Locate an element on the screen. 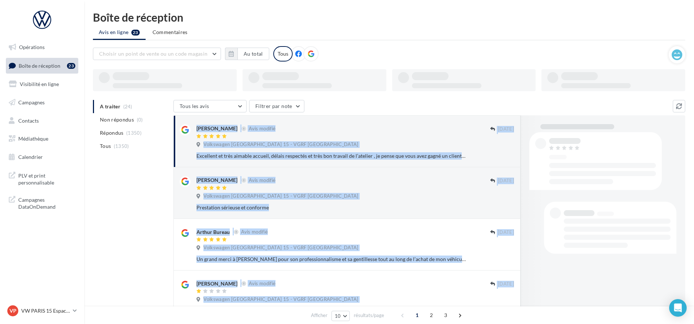 The height and width of the screenshot is (324, 694). span: 3 is located at coordinates (446, 315).